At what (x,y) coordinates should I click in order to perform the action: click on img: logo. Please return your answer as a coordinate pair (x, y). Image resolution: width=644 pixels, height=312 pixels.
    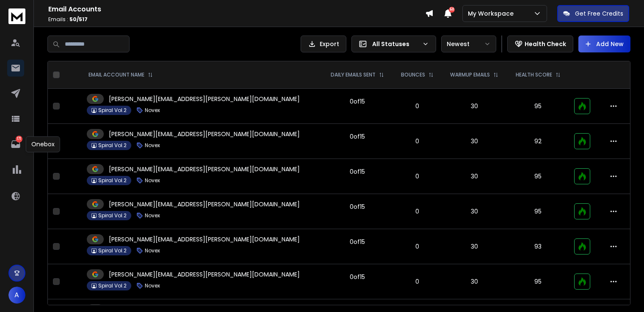
    Looking at the image, I should click on (17, 16).